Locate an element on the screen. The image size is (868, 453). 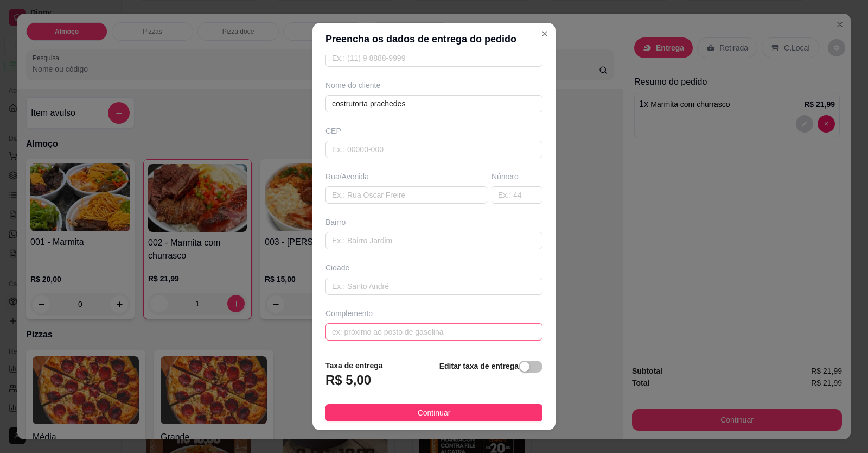
strong: Editar taxa de entrega is located at coordinates (479, 366).